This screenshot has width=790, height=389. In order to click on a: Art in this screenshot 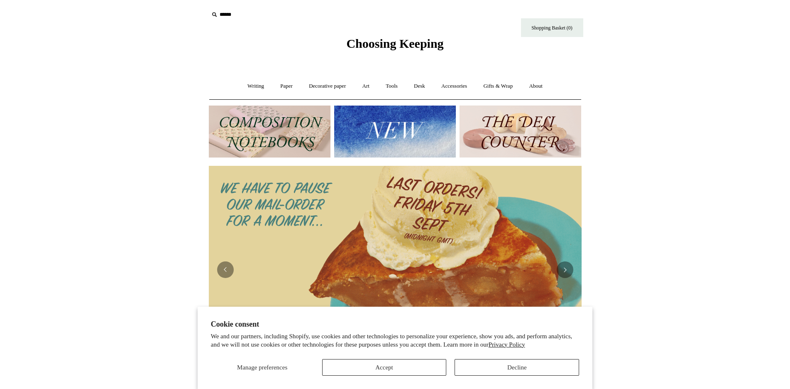, I will do `click(366, 86)`.